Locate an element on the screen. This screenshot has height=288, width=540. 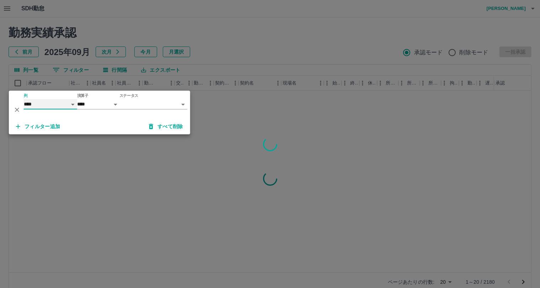
label: 演算子 is located at coordinates (83, 96).